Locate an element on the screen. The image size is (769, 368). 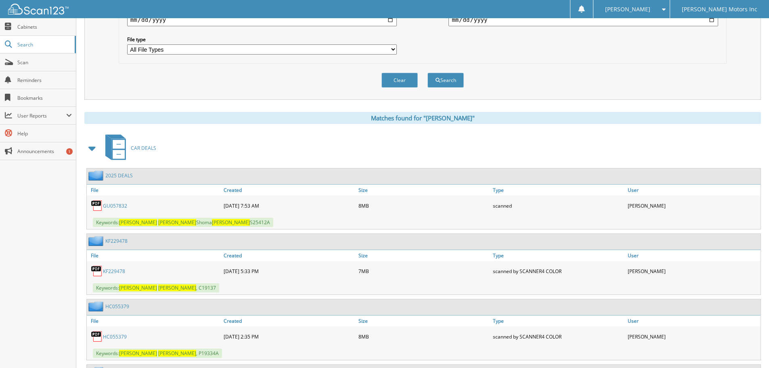
span: Reminders is located at coordinates (44, 80).